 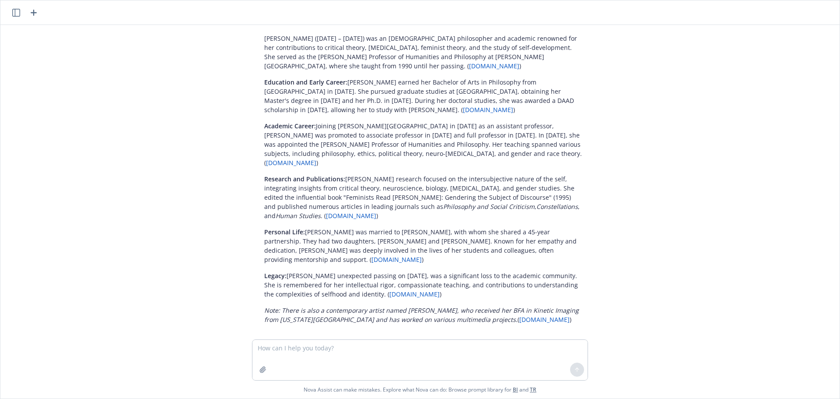 What do you see at coordinates (306, 82) in the screenshot?
I see `span: Education and Early Career:` at bounding box center [306, 82].